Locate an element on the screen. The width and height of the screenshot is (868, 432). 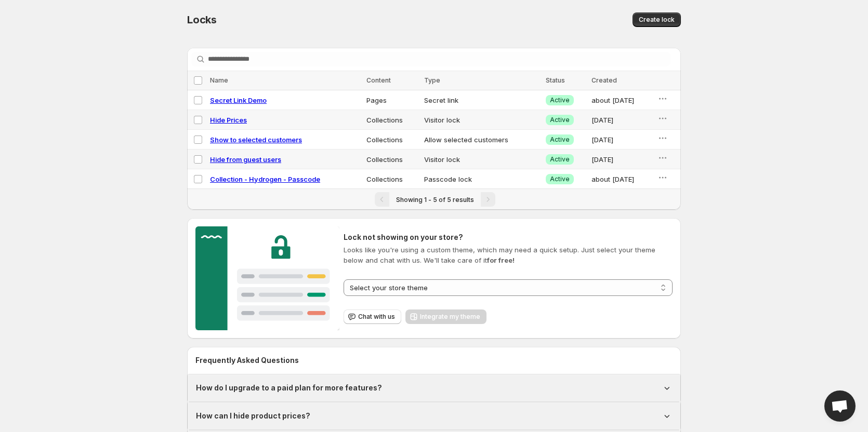
img: Customer support is located at coordinates (268, 279).